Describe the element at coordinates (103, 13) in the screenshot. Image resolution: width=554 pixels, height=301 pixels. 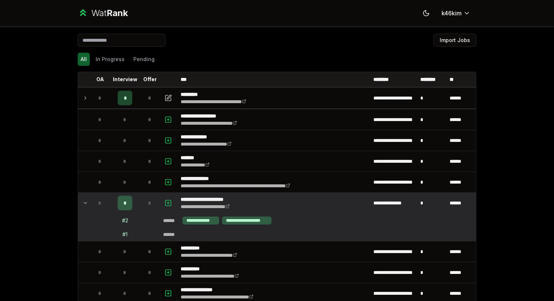
I see `a: WatRank` at that location.